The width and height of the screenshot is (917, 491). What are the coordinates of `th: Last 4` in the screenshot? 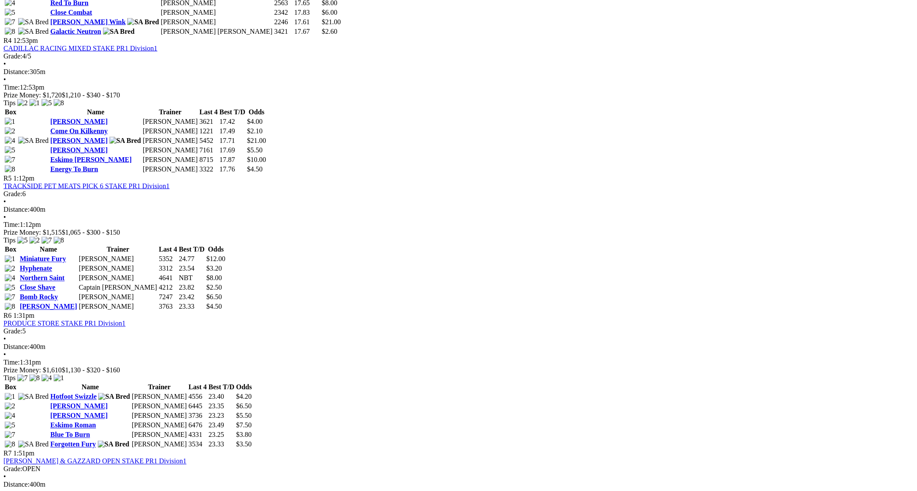 It's located at (198, 387).